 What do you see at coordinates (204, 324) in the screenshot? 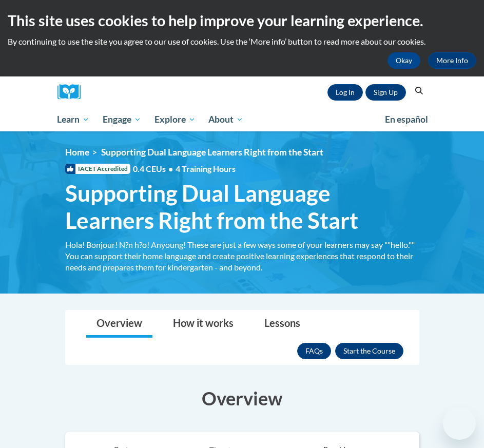
I see `a: How it works` at bounding box center [204, 324].